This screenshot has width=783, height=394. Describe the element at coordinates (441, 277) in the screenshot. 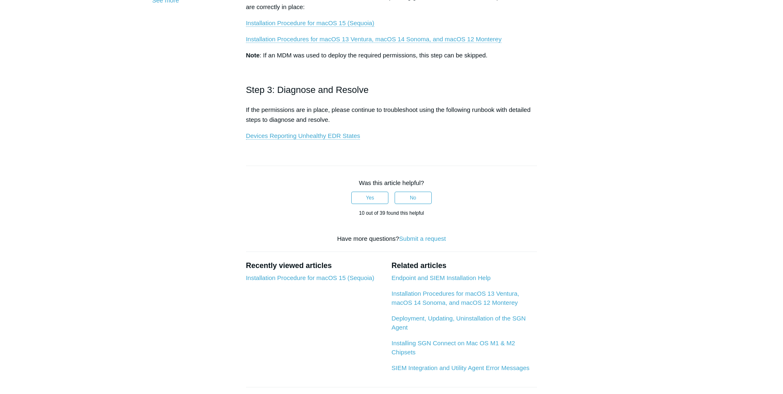

I see `a: Endpoint and SIEM Installation Help` at that location.